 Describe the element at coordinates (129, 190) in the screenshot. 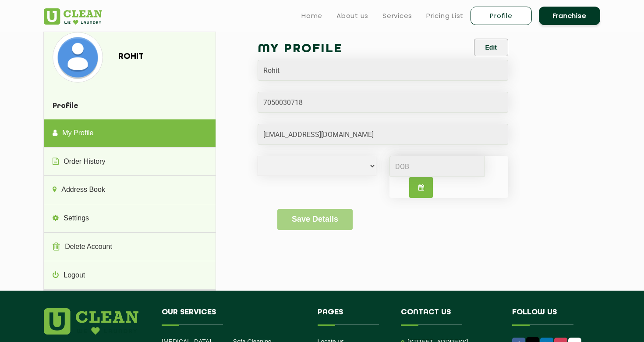

I see `a: Address Book` at that location.